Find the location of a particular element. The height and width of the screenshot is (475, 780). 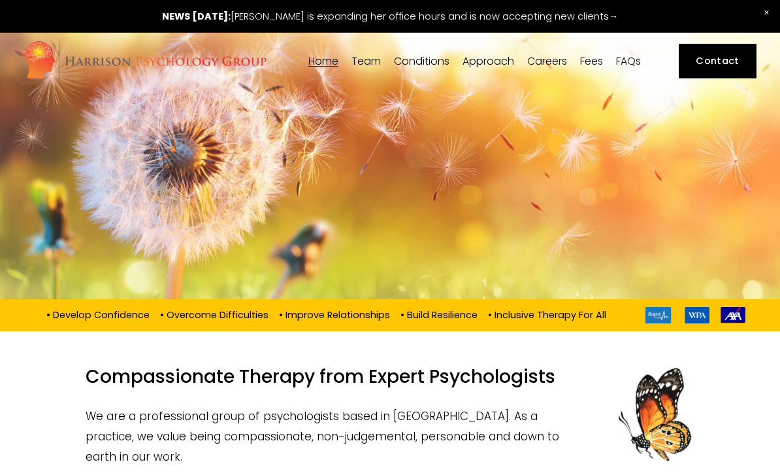

a: Contact is located at coordinates (718, 61).